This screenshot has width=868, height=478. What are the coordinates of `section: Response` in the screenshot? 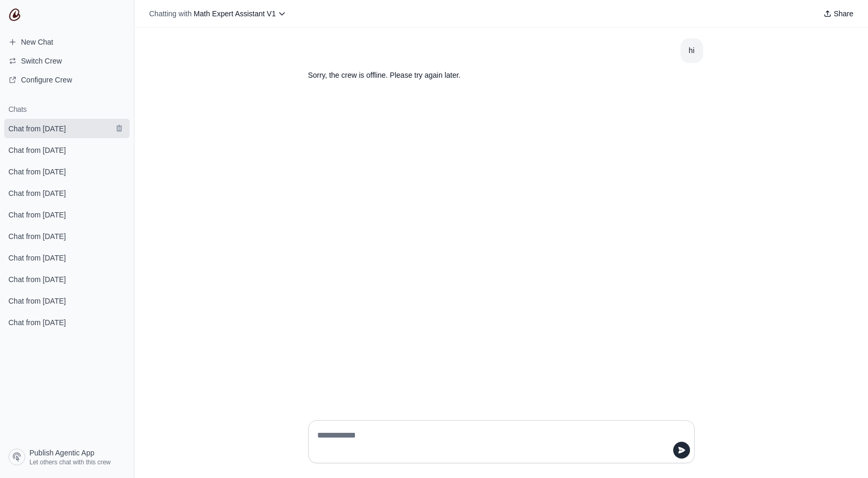 It's located at (476, 75).